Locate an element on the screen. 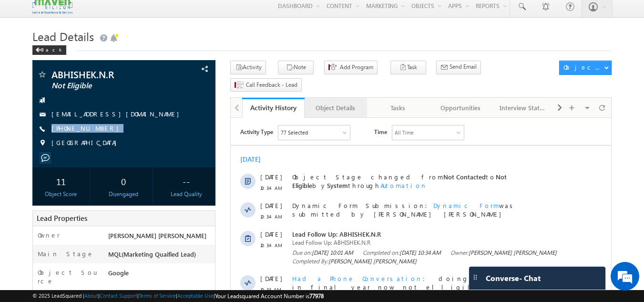 This screenshot has height=302, width=644. a: Opportunities is located at coordinates (460, 108).